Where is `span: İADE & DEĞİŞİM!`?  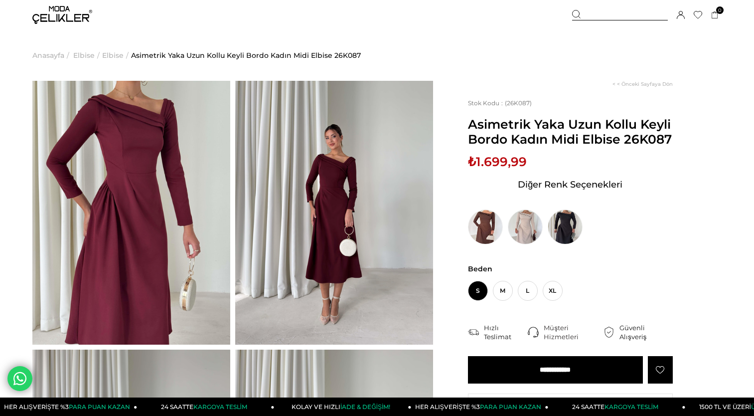 span: İADE & DEĞİŞİM! is located at coordinates (365, 406).